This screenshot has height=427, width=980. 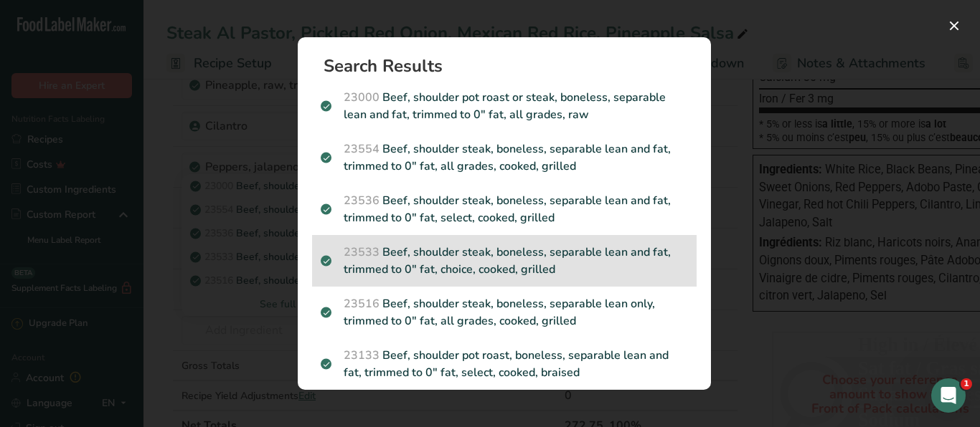 What do you see at coordinates (504, 106) in the screenshot?
I see `p: Beef, shoulder pot roast or steak, boneless, separable lean and fat, trimmed to 0" fat, all grade...` at bounding box center [504, 106].